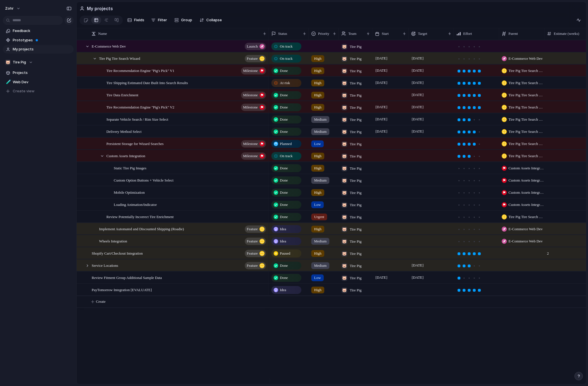  I want to click on span: Filter, so click(162, 20).